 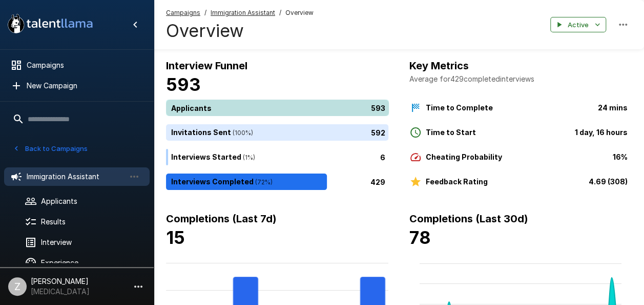 I want to click on b: 78, so click(x=420, y=237).